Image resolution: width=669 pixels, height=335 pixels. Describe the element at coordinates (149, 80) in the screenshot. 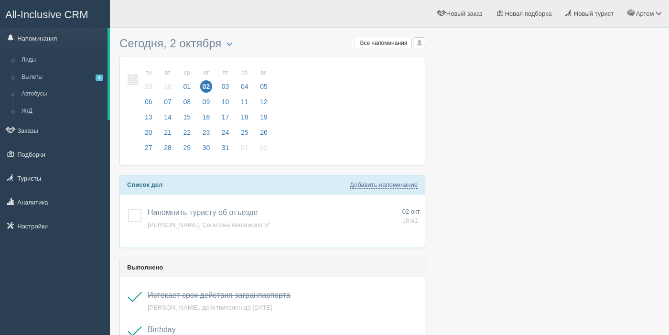

I see `a: пн 29` at that location.